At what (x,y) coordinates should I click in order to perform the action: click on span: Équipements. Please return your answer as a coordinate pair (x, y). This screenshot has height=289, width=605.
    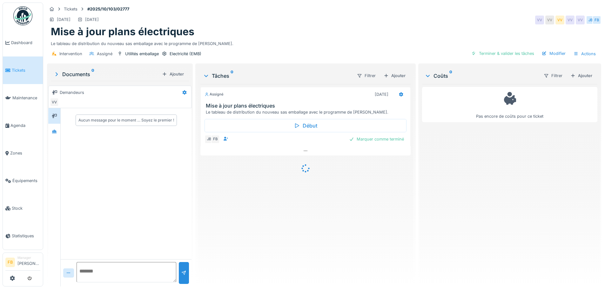
    Looking at the image, I should click on (26, 181).